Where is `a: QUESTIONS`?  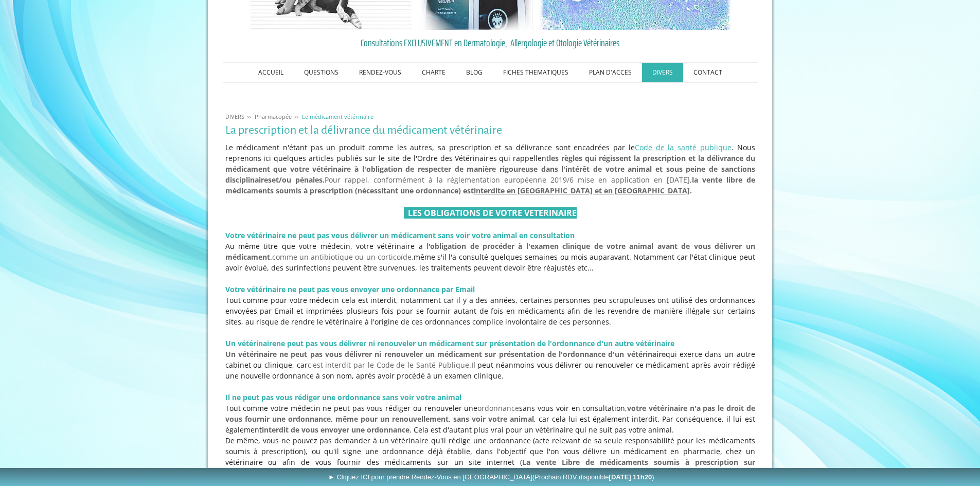
a: QUESTIONS is located at coordinates (321, 72).